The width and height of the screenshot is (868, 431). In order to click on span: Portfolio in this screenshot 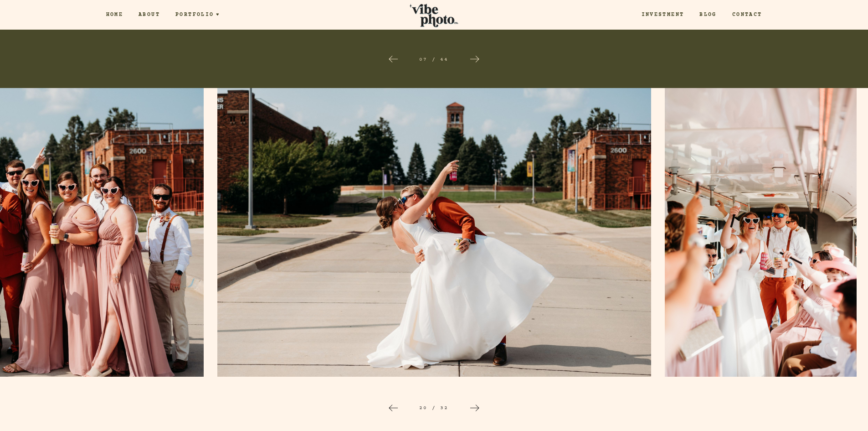, I will do `click(195, 15)`.